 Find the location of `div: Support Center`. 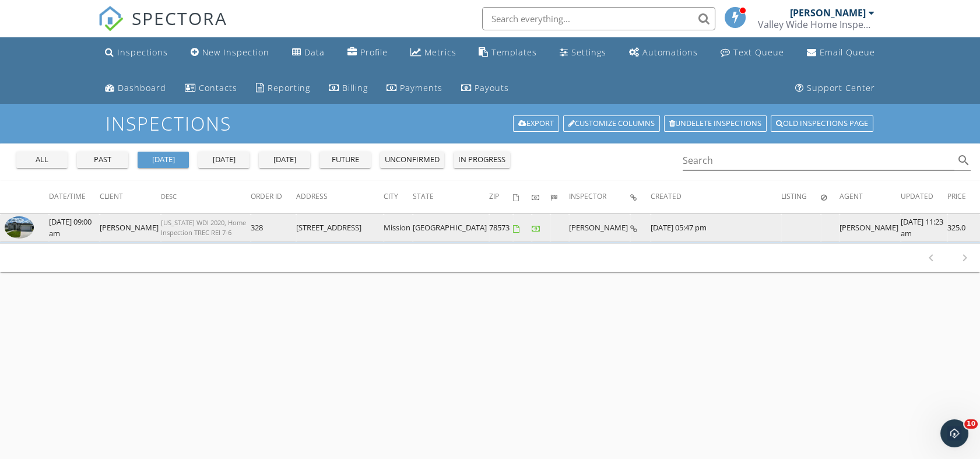

div: Support Center is located at coordinates (841, 87).